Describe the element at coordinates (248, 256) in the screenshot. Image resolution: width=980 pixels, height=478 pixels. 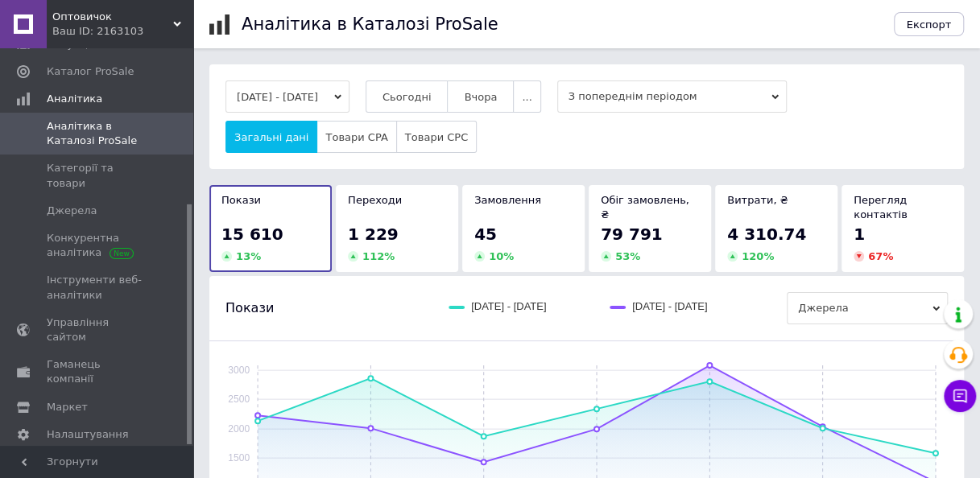
I see `span: 13 %` at that location.